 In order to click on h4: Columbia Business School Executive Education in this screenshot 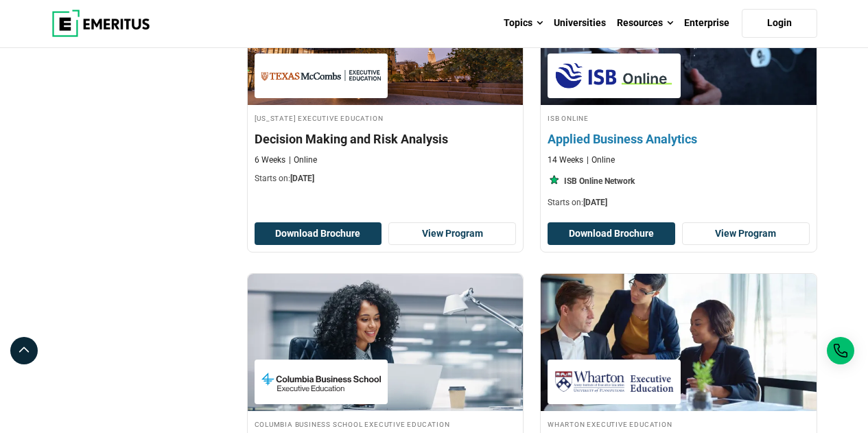, I will do `click(386, 424)`.